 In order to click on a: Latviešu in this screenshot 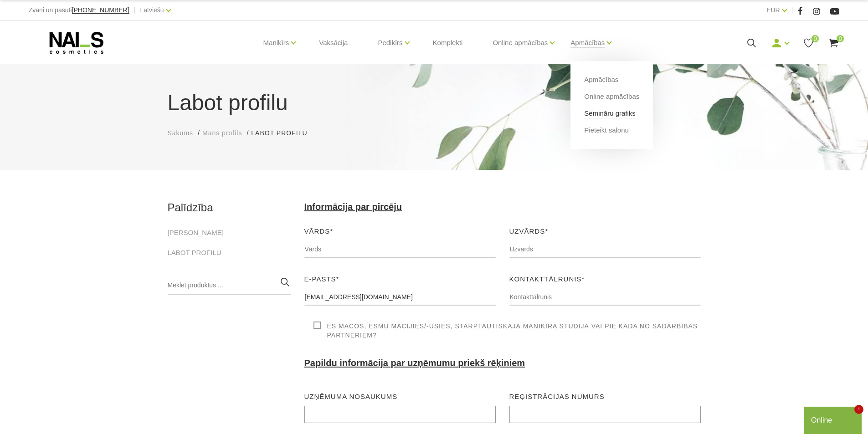, I will do `click(152, 10)`.